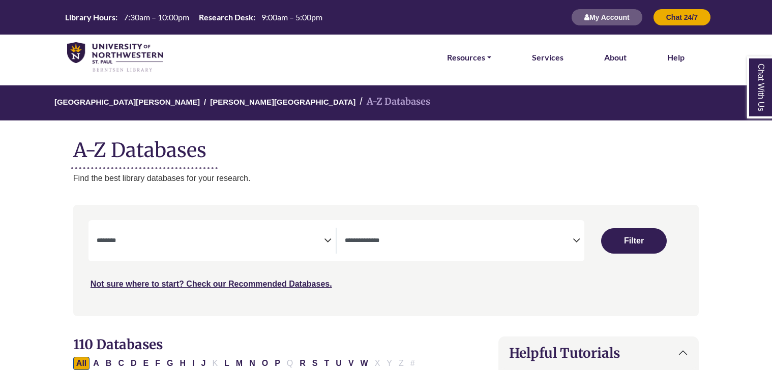  I want to click on a: Services, so click(548, 57).